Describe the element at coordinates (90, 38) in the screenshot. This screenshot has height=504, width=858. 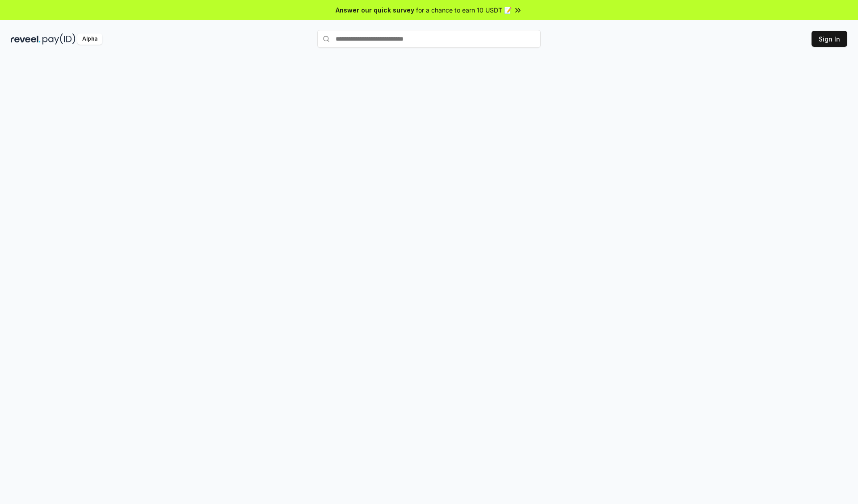
I see `div: Alpha` at that location.